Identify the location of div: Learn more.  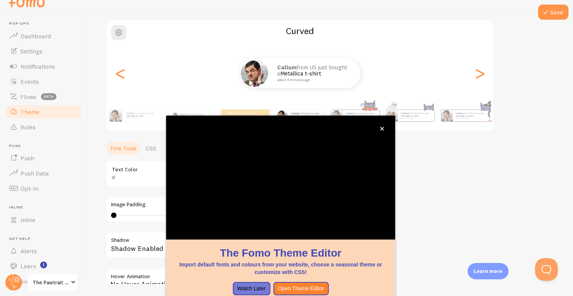
(488, 271).